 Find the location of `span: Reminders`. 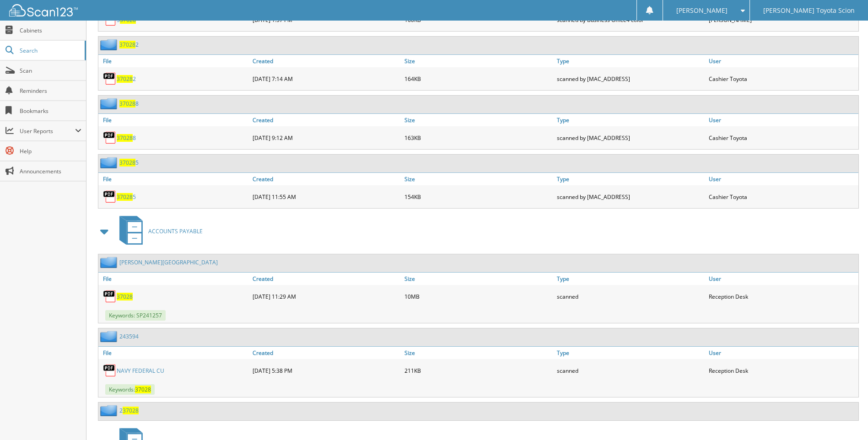

span: Reminders is located at coordinates (50, 90).